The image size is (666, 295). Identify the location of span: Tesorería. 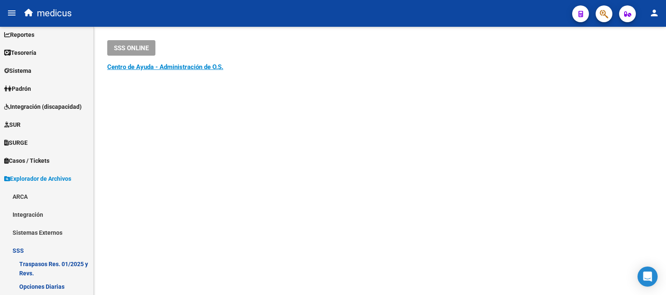
(20, 53).